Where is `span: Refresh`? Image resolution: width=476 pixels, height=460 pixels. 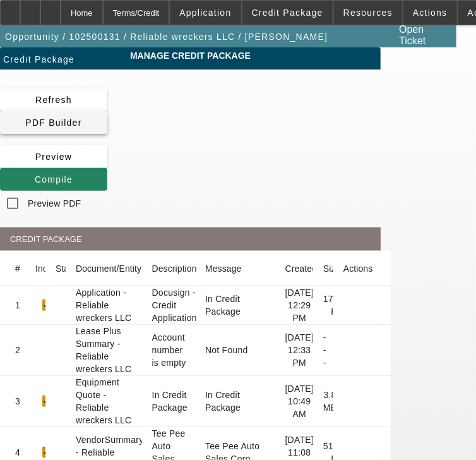
span: Refresh is located at coordinates (54, 100).